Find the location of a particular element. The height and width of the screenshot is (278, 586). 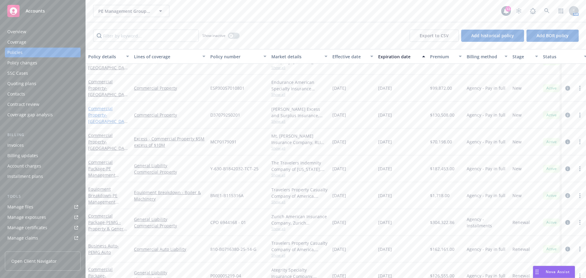

span: BME1-B115316A is located at coordinates (227, 195).